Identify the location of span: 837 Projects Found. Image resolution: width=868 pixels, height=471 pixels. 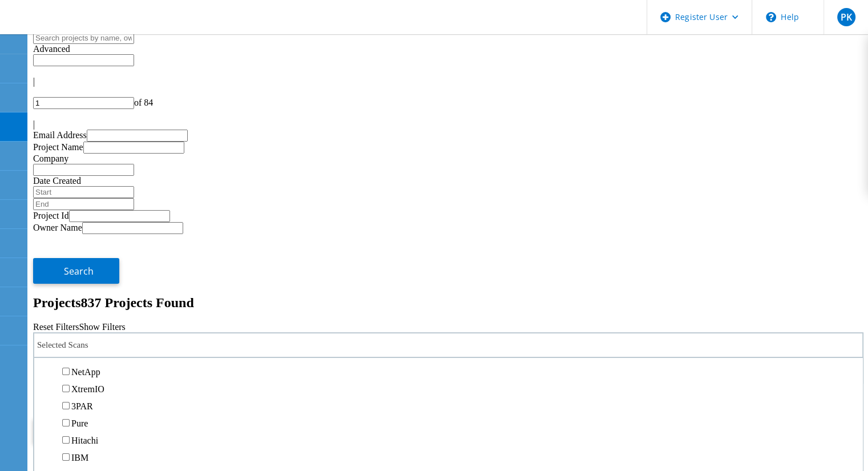
(137, 302).